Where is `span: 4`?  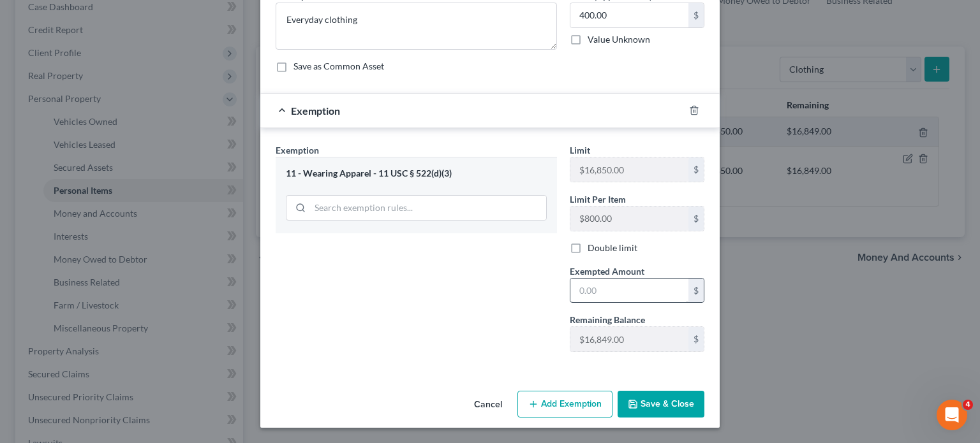 span: 4 is located at coordinates (968, 405).